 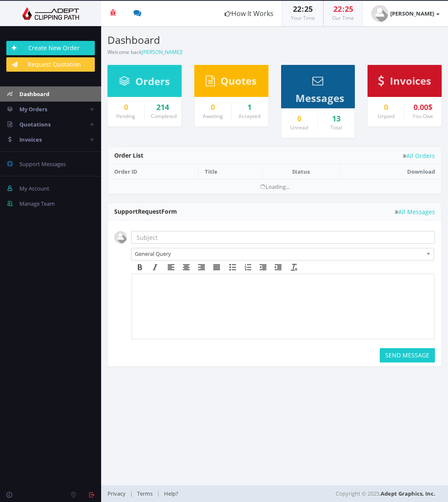 What do you see at coordinates (238, 81) in the screenshot?
I see `span: Quotes` at bounding box center [238, 81].